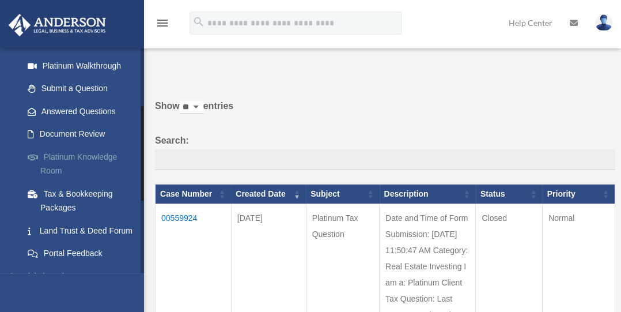  What do you see at coordinates (137, 276) in the screenshot?
I see `span: arrow_drop_down` at bounding box center [137, 276].